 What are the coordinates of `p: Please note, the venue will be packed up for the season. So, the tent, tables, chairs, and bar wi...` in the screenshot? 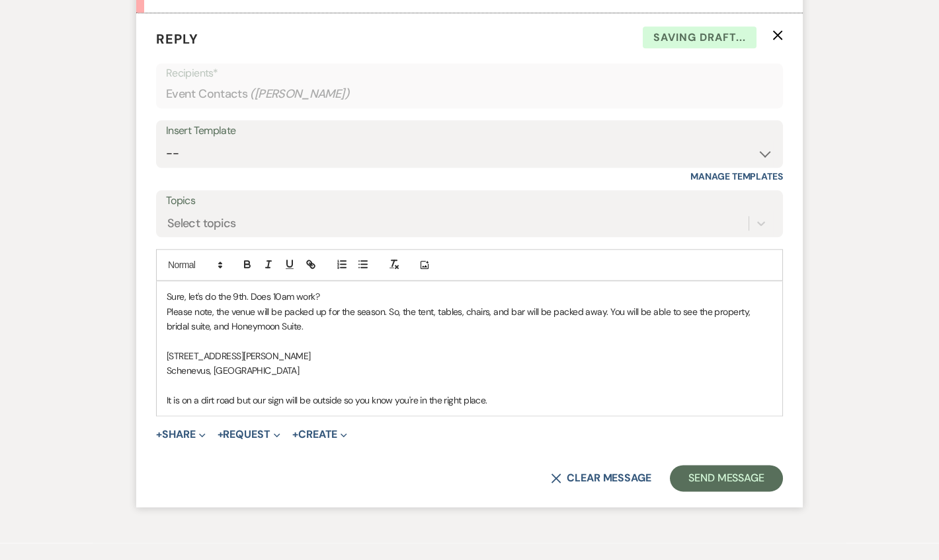 It's located at (469, 319).